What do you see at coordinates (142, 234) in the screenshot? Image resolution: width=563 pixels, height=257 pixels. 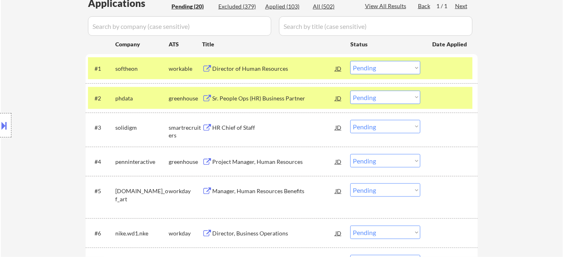 I see `div: nike.wd1.nke` at bounding box center [142, 234].